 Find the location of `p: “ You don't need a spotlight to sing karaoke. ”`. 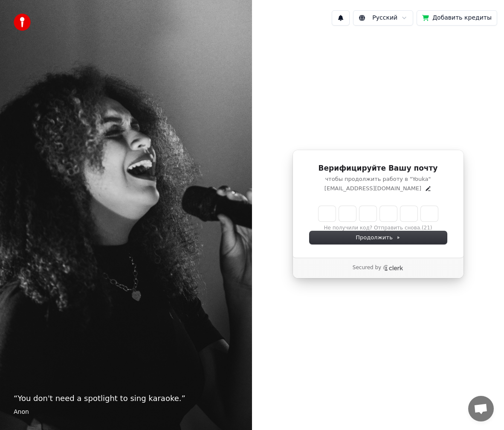

p: “ You don't need a spotlight to sing karaoke. ” is located at coordinates (126, 399).